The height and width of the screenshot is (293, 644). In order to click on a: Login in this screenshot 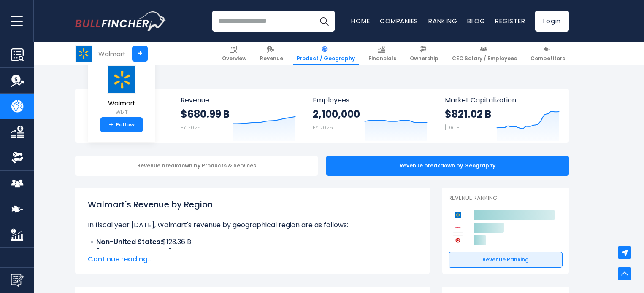, I will do `click(552, 21)`.